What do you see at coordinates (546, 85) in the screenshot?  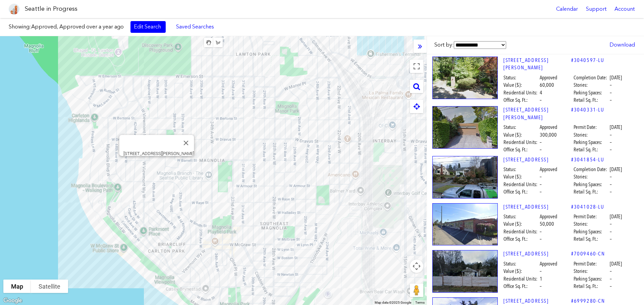 I see `span: 60,000` at bounding box center [546, 85].